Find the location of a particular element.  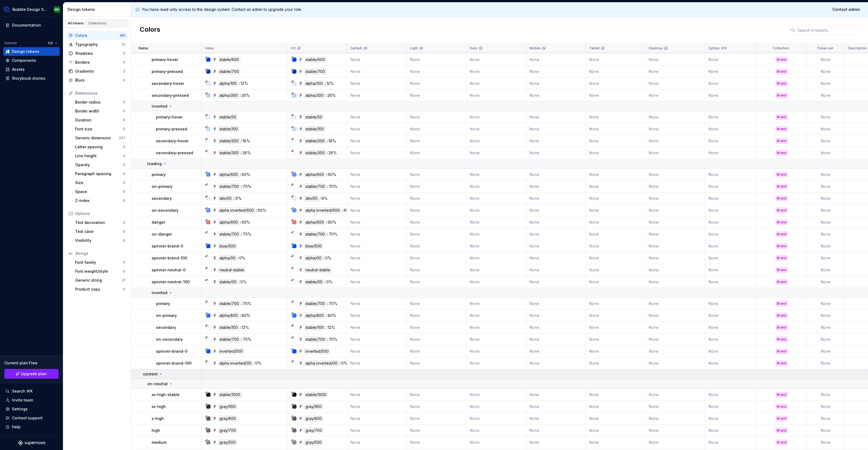

p: Token set is located at coordinates (825, 48).